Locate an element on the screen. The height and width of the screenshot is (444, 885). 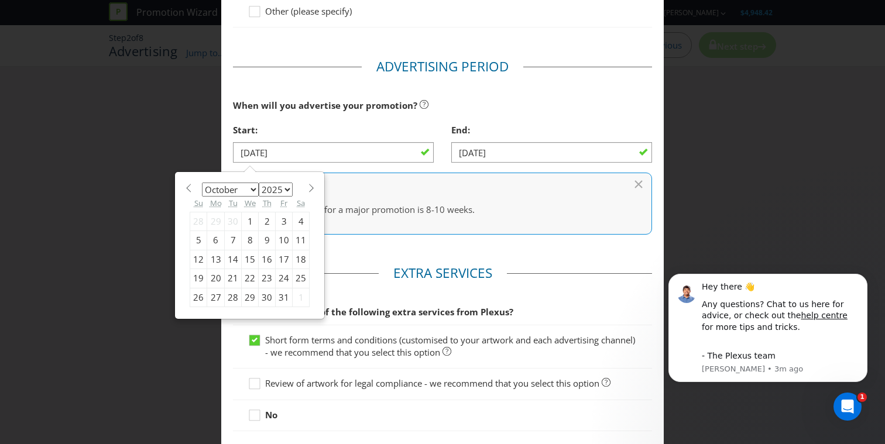
div: 17 is located at coordinates (284, 259).